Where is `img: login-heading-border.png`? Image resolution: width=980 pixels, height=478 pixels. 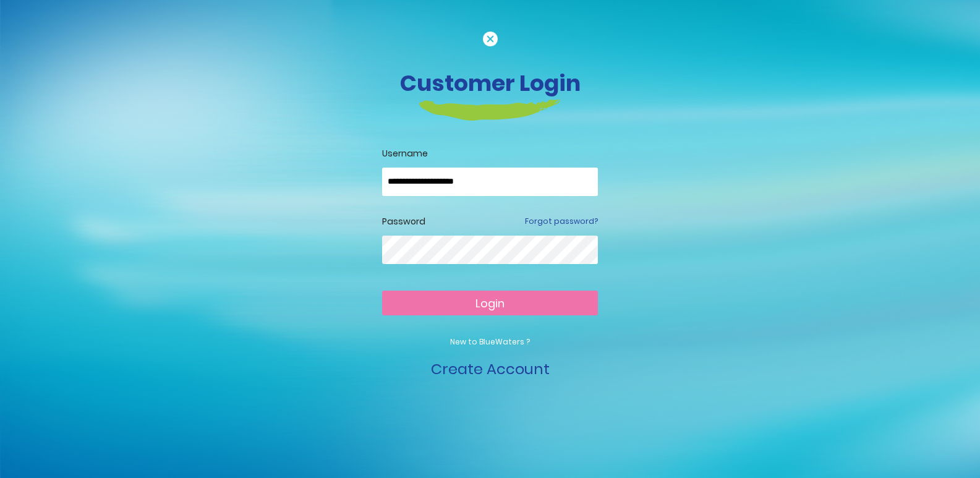 img: login-heading-border.png is located at coordinates (490, 110).